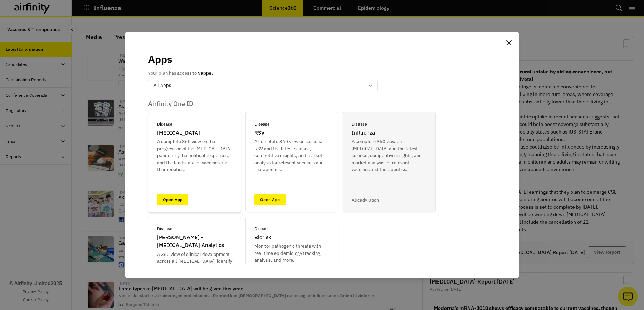  Describe the element at coordinates (205, 73) in the screenshot. I see `b: 9 apps.` at that location.